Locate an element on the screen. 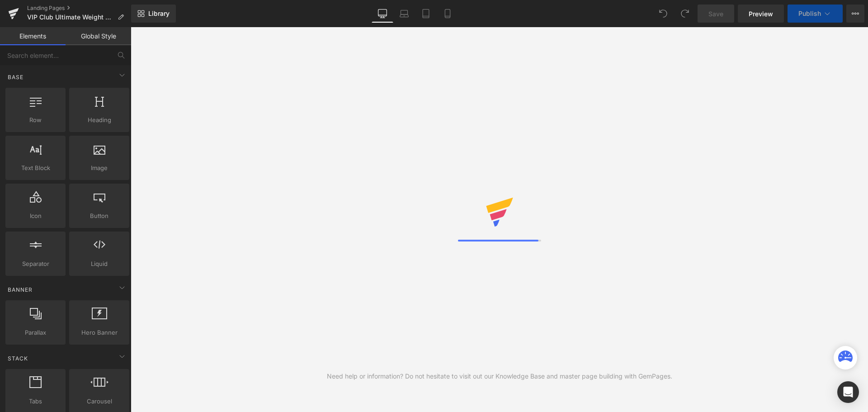  a: Mobile is located at coordinates (447, 13).